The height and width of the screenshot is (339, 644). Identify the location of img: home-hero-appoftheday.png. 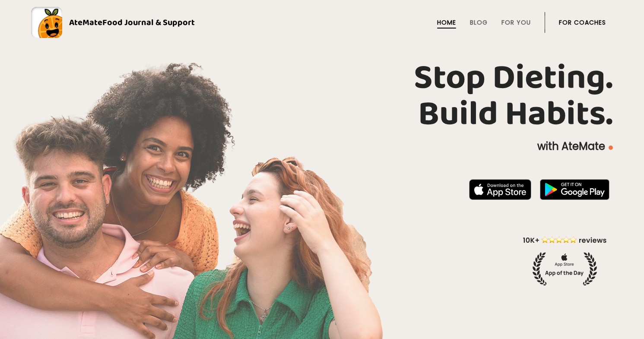
(565, 260).